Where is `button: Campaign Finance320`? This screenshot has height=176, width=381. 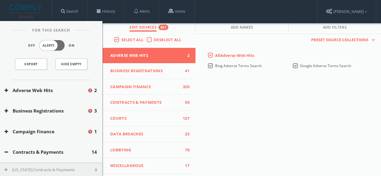 button: Campaign Finance320 is located at coordinates (149, 87).